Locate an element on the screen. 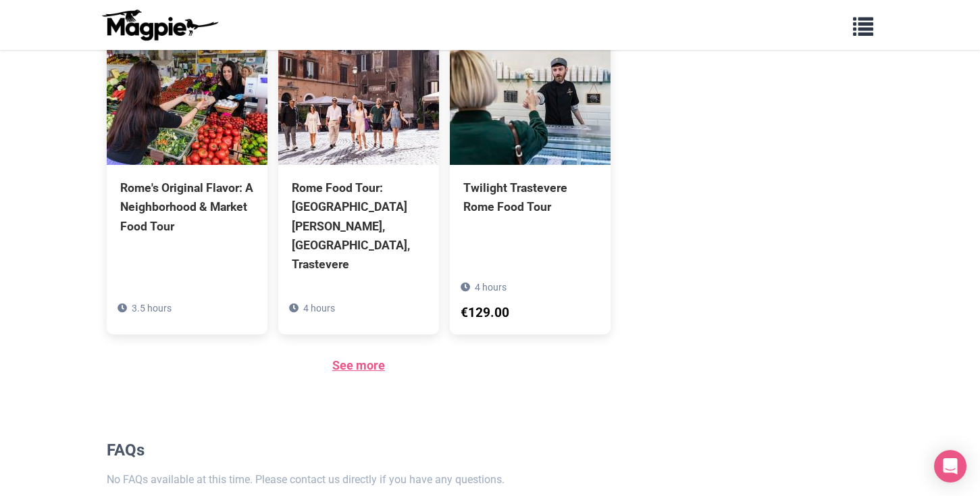 Image resolution: width=980 pixels, height=496 pixels. img: Twilight Trastevere Rome Food Tour is located at coordinates (531, 98).